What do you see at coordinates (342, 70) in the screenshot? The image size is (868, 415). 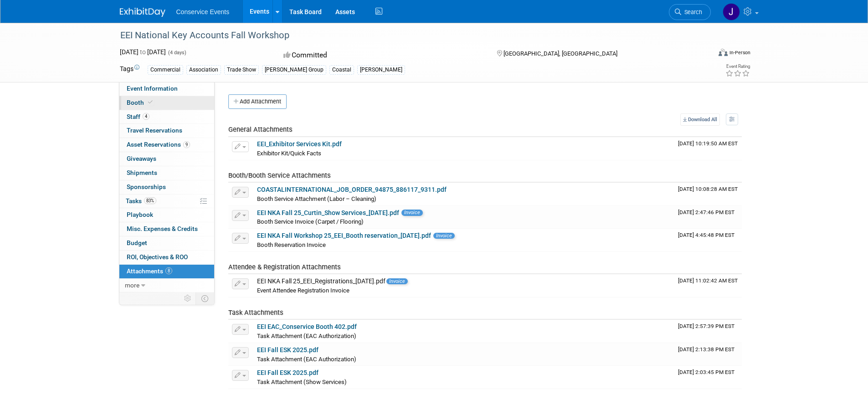 I see `div: Coastal` at bounding box center [342, 70].